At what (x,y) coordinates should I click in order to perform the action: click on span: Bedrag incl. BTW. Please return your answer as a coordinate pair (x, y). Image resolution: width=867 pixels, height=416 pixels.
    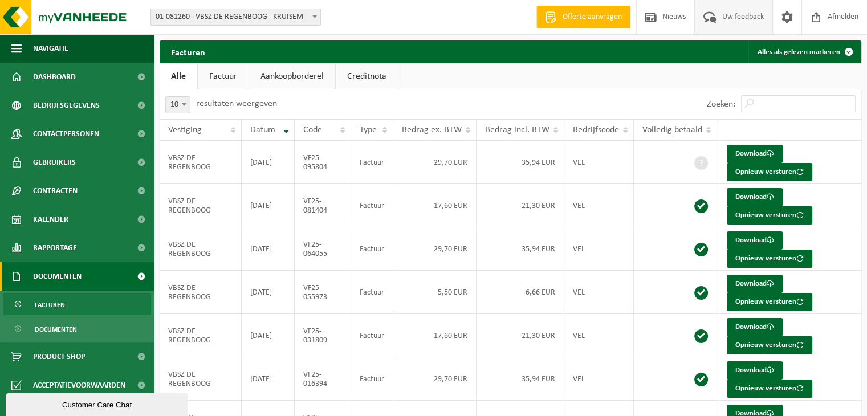
    Looking at the image, I should click on (517, 130).